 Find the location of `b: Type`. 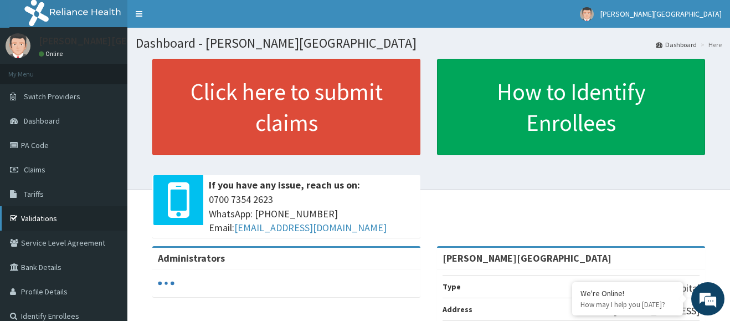

b: Type is located at coordinates (452, 286).